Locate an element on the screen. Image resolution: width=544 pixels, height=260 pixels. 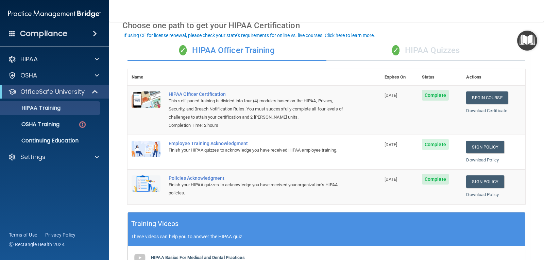
p: OfficeSafe University is located at coordinates (52, 92).